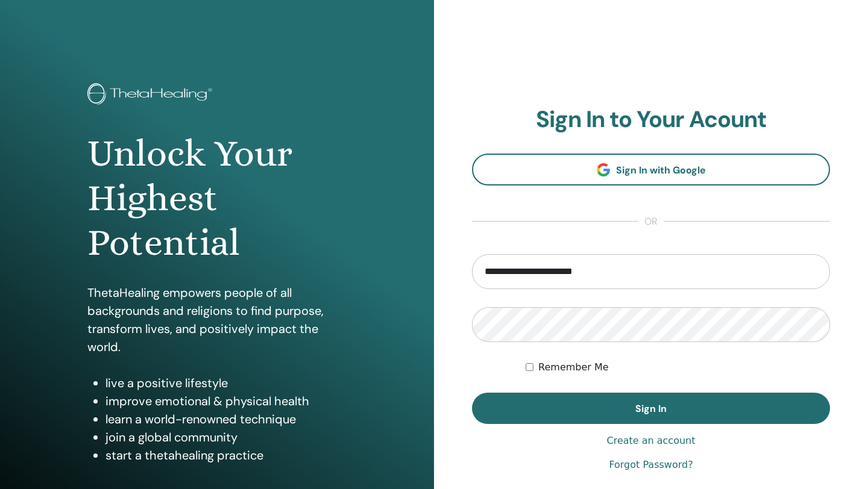 The width and height of the screenshot is (868, 489). Describe the element at coordinates (226, 456) in the screenshot. I see `li: start a thetahealing practice` at that location.